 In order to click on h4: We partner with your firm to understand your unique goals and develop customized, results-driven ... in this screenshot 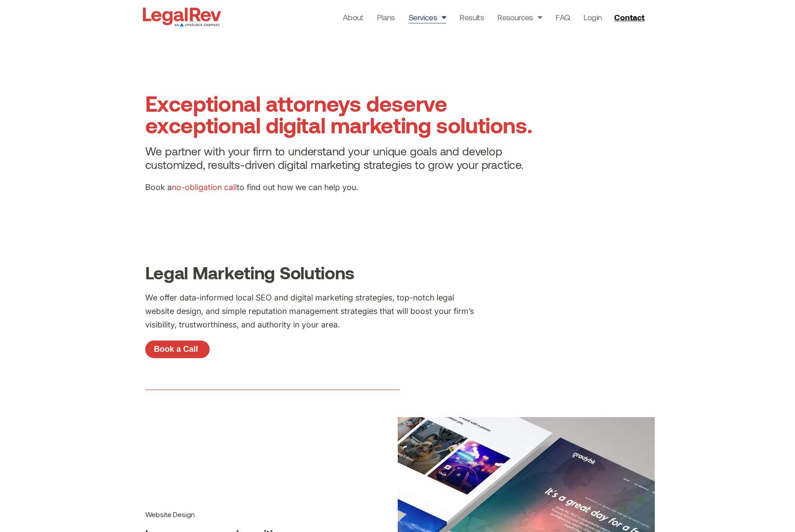, I will do `click(346, 159)`.